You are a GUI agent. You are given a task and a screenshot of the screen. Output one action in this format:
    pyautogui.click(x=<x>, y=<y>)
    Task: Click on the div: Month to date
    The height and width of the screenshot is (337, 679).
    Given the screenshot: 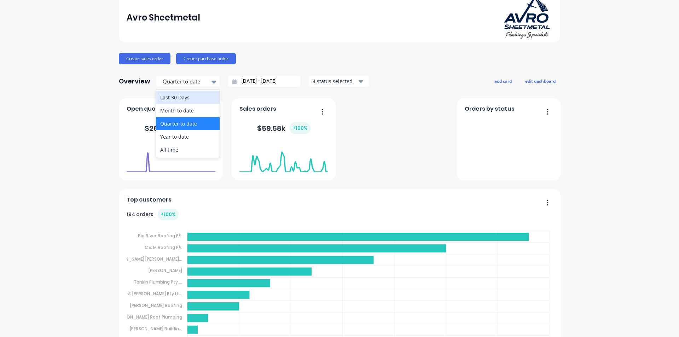 What is the action you would take?
    pyautogui.click(x=188, y=110)
    